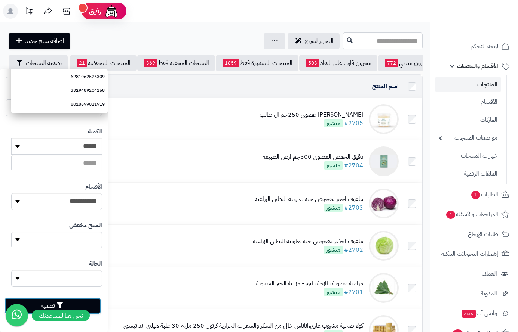  What do you see at coordinates (82, 63) in the screenshot?
I see `span: 21` at bounding box center [82, 63].